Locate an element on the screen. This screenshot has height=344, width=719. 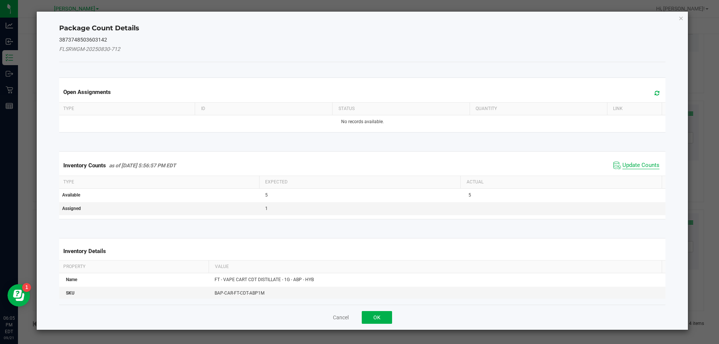
h4: Package Count Details is located at coordinates (363, 28).